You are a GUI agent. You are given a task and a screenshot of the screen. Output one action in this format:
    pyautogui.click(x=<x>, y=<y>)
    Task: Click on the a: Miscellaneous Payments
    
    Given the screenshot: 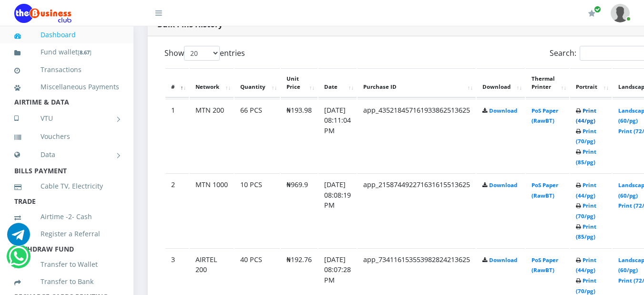 What is the action you would take?
    pyautogui.click(x=67, y=87)
    